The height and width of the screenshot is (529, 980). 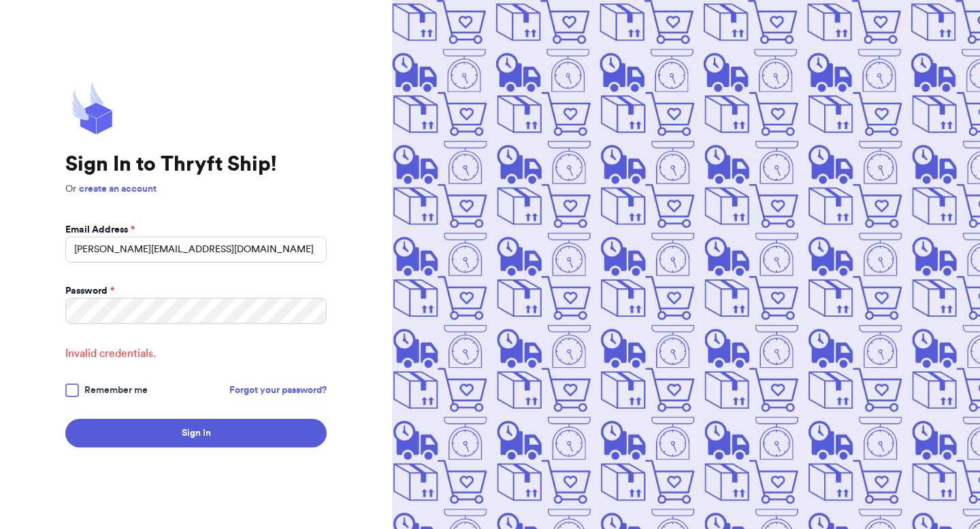 What do you see at coordinates (196, 165) in the screenshot?
I see `h1: Sign In to Thryft Ship!` at bounding box center [196, 165].